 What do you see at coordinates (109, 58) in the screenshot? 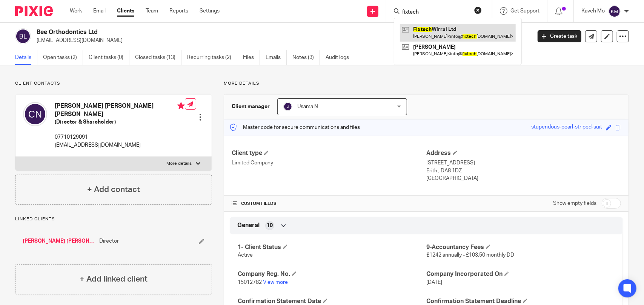
I see `a: Client tasks (0)` at bounding box center [109, 58].